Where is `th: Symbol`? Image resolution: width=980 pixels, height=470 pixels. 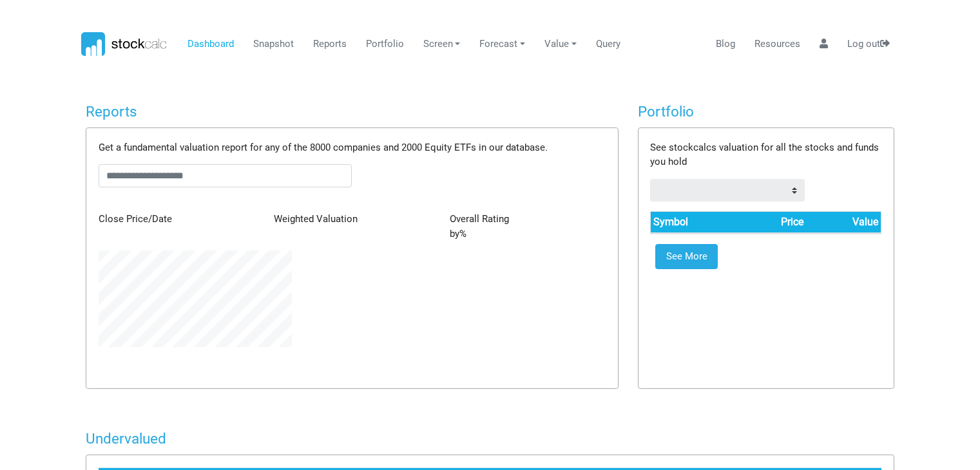
th: Symbol is located at coordinates (691, 222).